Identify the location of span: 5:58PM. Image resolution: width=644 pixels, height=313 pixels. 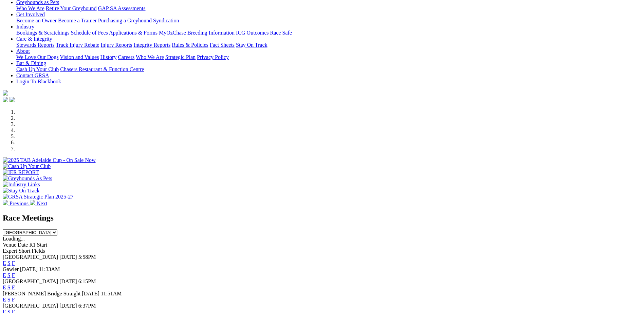
(87, 257).